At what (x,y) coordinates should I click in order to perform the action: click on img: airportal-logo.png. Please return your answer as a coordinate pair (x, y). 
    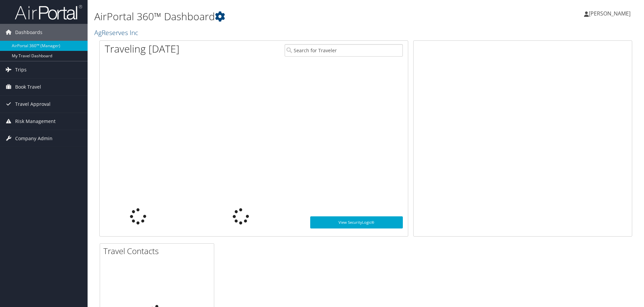
    Looking at the image, I should click on (49, 12).